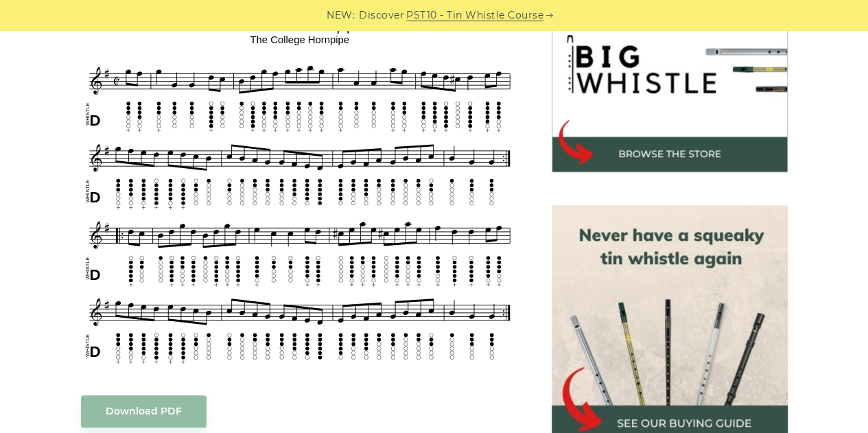 This screenshot has height=433, width=868. Describe the element at coordinates (381, 15) in the screenshot. I see `span: Discover` at that location.